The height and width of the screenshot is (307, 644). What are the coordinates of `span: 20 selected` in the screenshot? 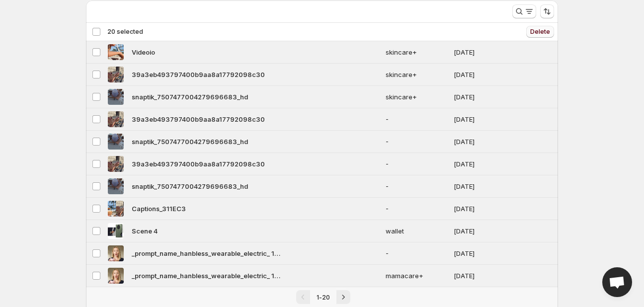 It's located at (125, 32).